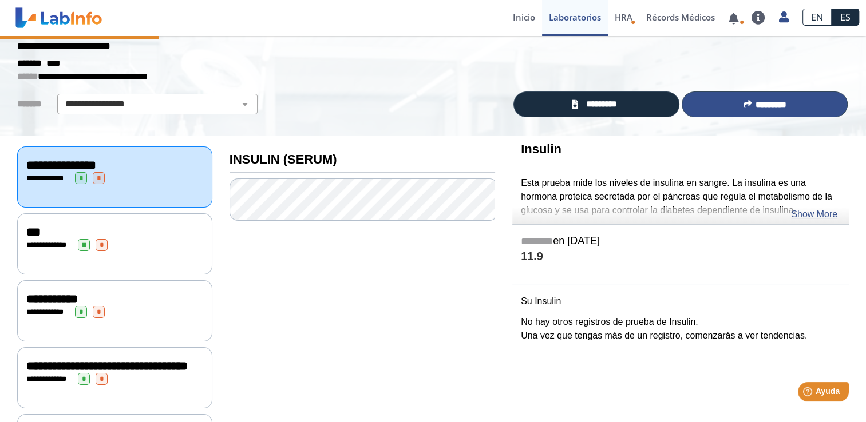 The height and width of the screenshot is (422, 866). Describe the element at coordinates (817, 17) in the screenshot. I see `a: EN` at that location.